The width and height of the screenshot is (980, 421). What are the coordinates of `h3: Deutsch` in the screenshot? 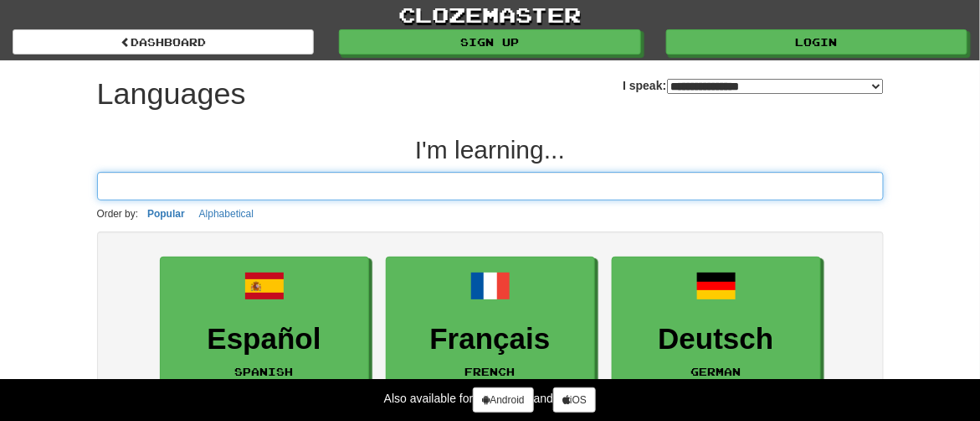 It's located at (717, 339).